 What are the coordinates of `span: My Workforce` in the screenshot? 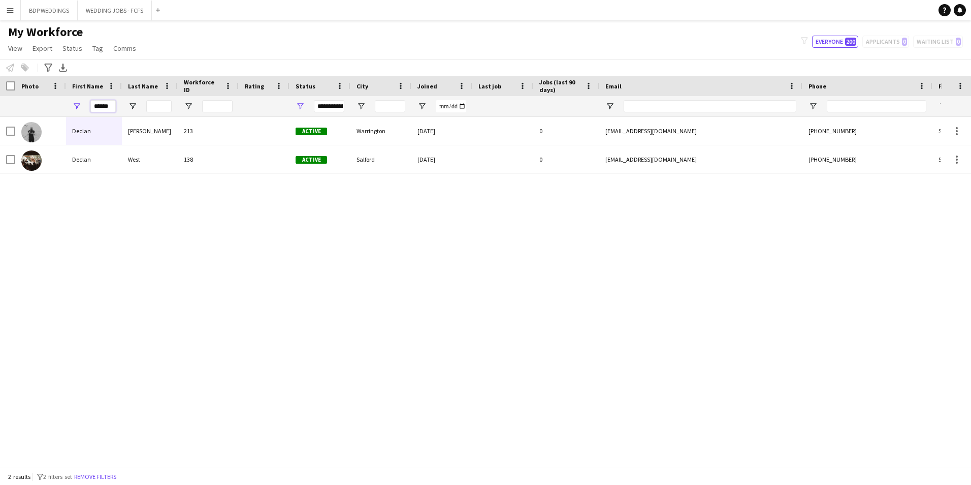 It's located at (45, 32).